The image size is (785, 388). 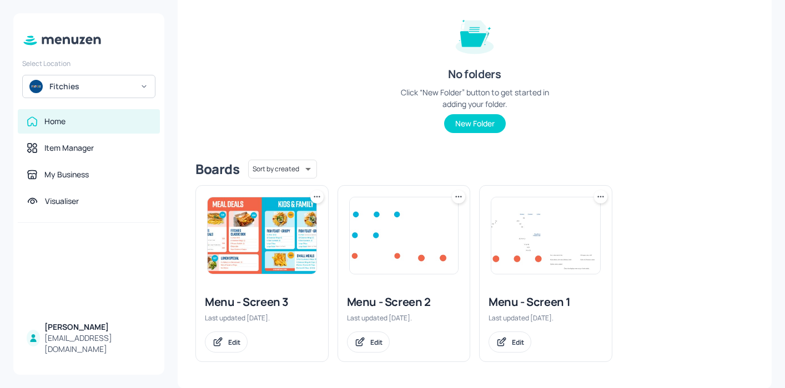 What do you see at coordinates (69, 148) in the screenshot?
I see `div: Item Manager` at bounding box center [69, 148].